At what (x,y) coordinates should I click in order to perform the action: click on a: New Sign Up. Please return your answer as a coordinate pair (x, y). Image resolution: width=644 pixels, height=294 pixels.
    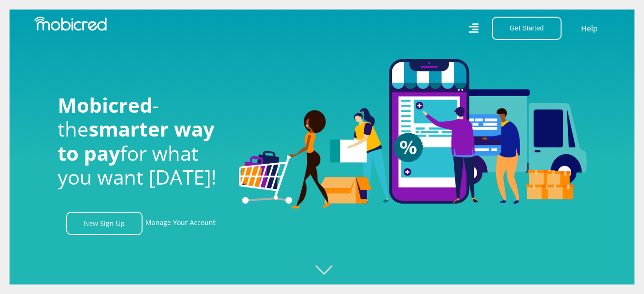
    Looking at the image, I should click on (104, 223).